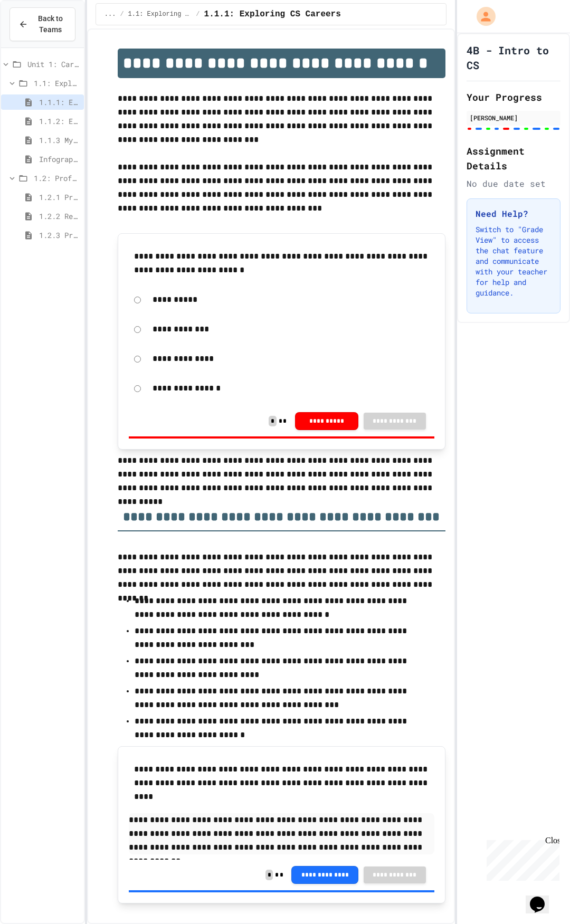 The width and height of the screenshot is (570, 924). What do you see at coordinates (39, 35) in the screenshot?
I see `div: Chat with us now!Close` at bounding box center [39, 35].